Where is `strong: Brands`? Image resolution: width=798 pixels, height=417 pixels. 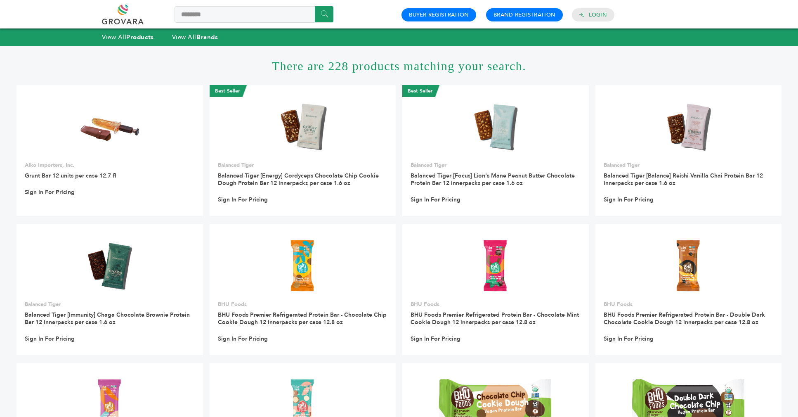
strong: Brands is located at coordinates (207, 37).